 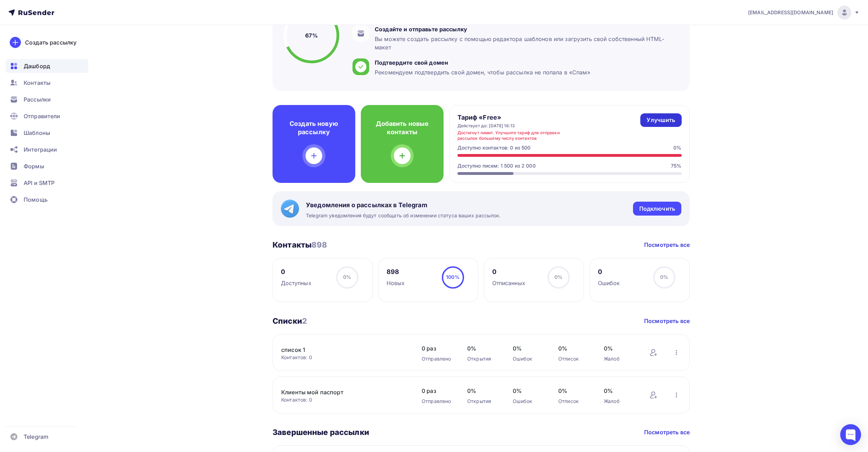 I want to click on h4: Создать новую рассылку, so click(x=314, y=128).